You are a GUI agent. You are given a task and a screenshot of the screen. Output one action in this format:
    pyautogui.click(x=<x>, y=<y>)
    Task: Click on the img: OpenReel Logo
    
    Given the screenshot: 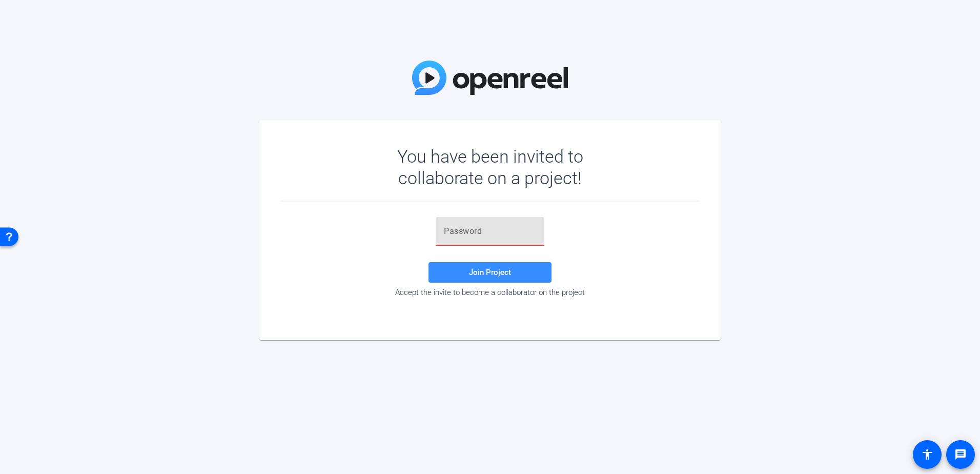 What is the action you would take?
    pyautogui.click(x=490, y=78)
    